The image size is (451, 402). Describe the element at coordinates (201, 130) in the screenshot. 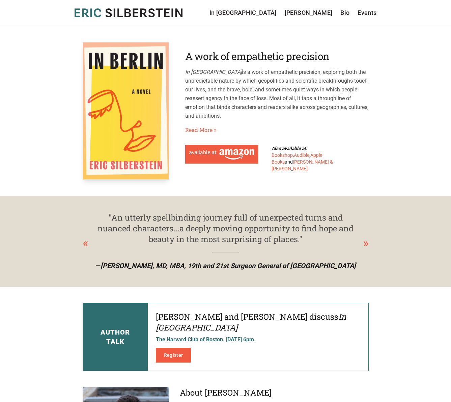

I see `a: Read More»` at that location.